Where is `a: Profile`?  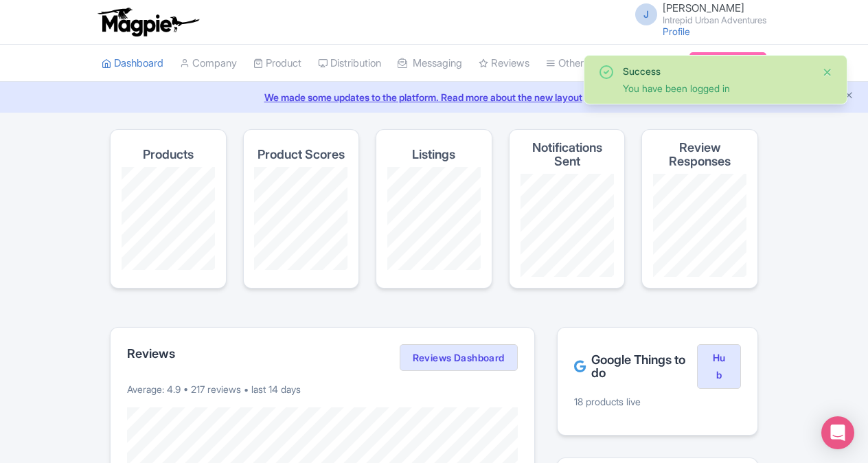 a: Profile is located at coordinates (676, 31).